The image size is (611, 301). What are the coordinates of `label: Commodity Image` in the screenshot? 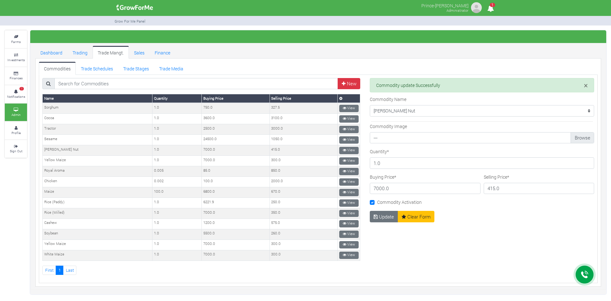 It's located at (388, 126).